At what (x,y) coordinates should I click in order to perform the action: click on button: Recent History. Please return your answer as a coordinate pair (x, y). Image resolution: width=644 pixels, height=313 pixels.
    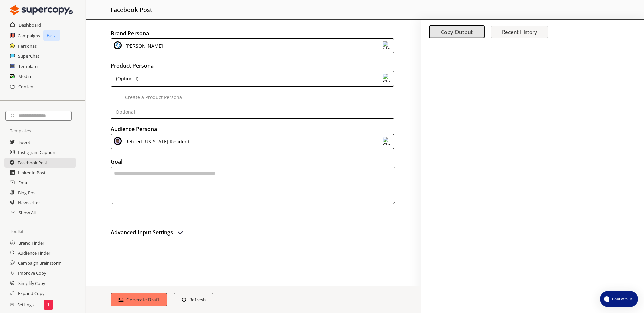
    Looking at the image, I should click on (519, 32).